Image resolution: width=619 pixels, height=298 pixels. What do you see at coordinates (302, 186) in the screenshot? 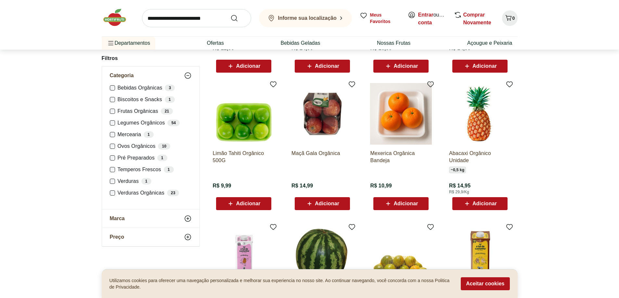
I see `span: R$ 14,99` at bounding box center [302, 186].